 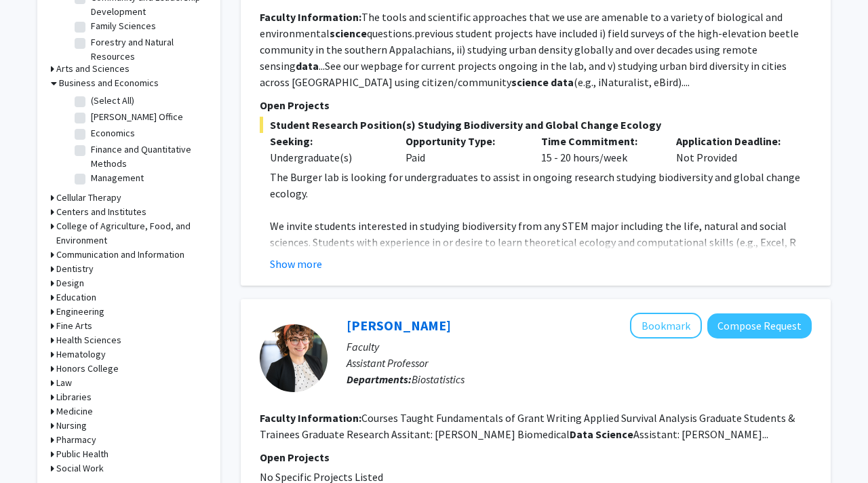 I want to click on h3: Nursing, so click(x=71, y=425).